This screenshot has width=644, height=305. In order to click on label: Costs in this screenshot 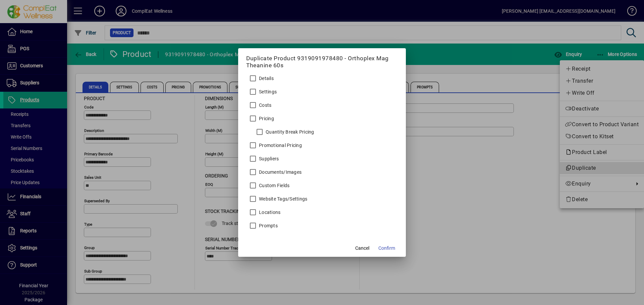, I will do `click(264, 105)`.